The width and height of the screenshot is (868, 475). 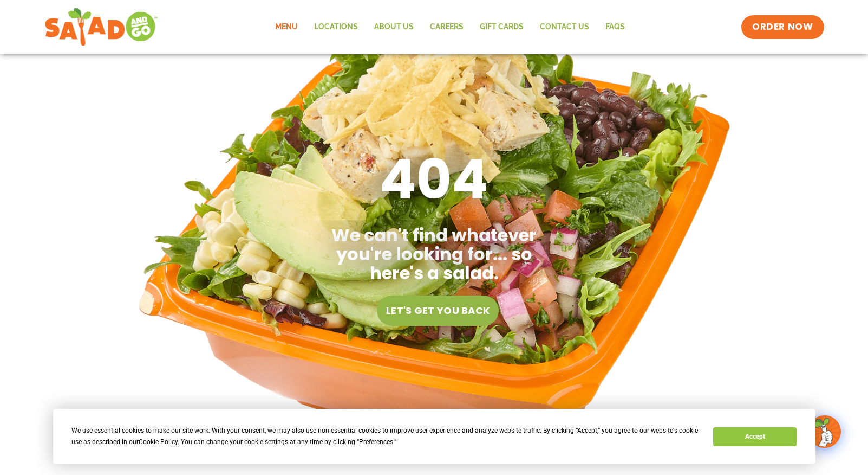 I want to click on span: Cookie Policy, so click(x=158, y=442).